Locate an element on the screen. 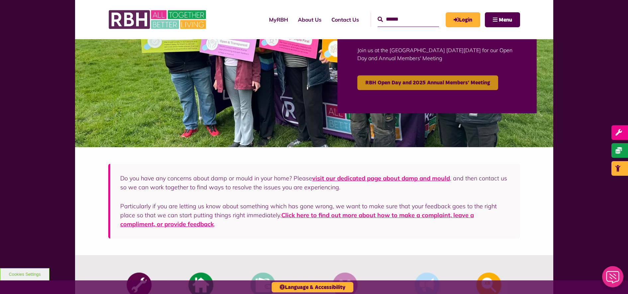 This screenshot has width=628, height=294. img: RBH is located at coordinates (158, 20).